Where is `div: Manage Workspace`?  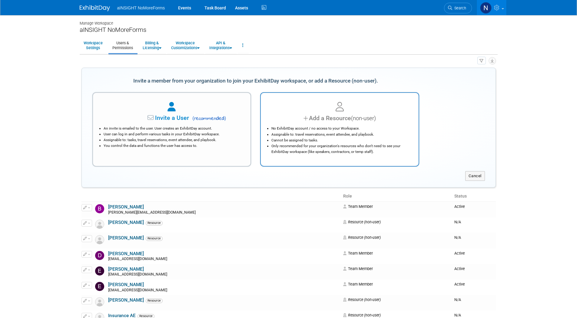
div: Manage Workspace is located at coordinates (289, 21).